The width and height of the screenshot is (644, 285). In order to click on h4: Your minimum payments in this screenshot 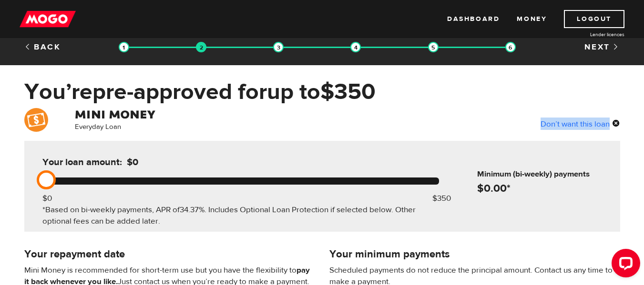, I will do `click(475, 254)`.